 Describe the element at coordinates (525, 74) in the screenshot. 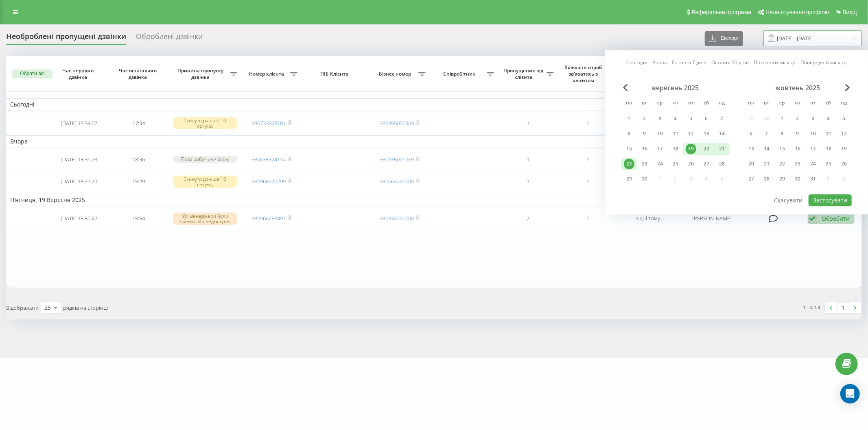

I see `span: Пропущених від клієнта` at that location.